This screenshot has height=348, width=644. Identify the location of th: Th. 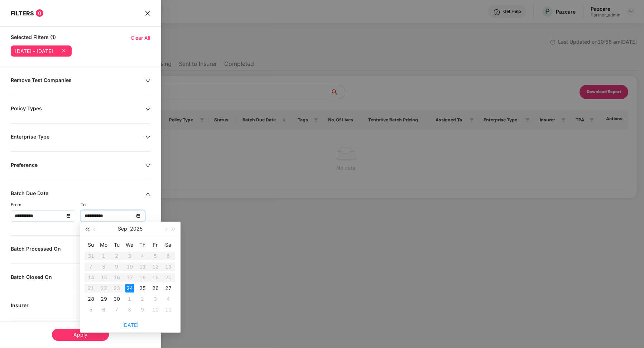
(143, 245).